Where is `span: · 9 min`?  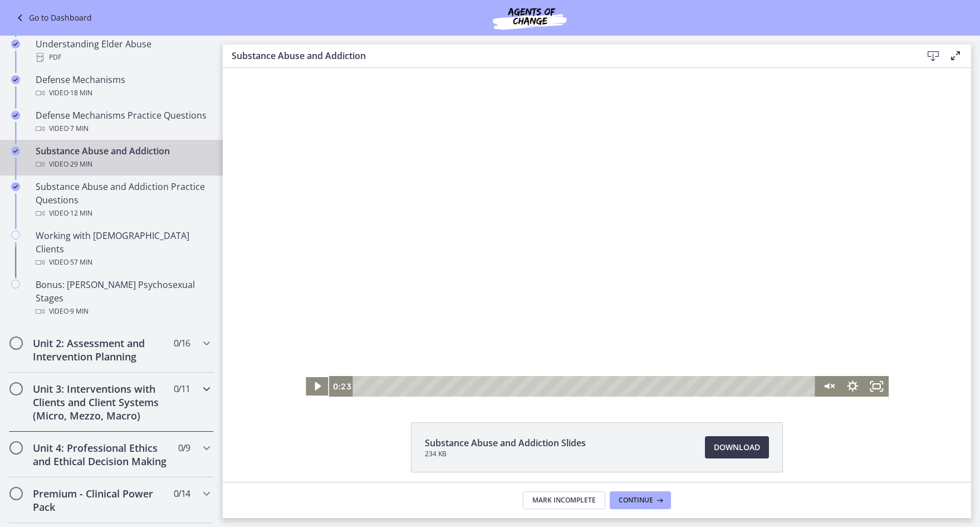
span: · 9 min is located at coordinates (79, 311).